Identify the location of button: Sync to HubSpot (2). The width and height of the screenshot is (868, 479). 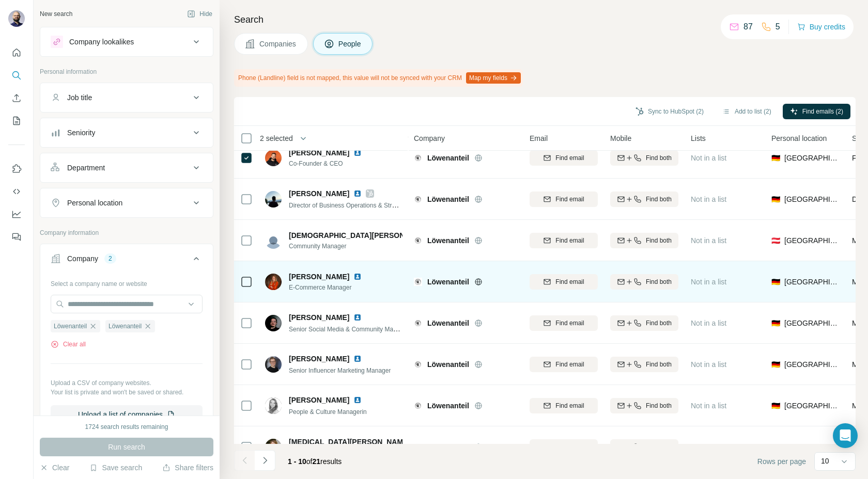
(670, 111).